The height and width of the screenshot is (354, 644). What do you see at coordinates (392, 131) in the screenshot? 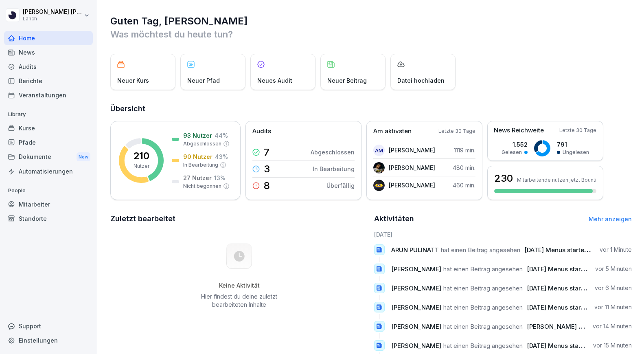
I see `p: Am aktivsten` at bounding box center [392, 131].